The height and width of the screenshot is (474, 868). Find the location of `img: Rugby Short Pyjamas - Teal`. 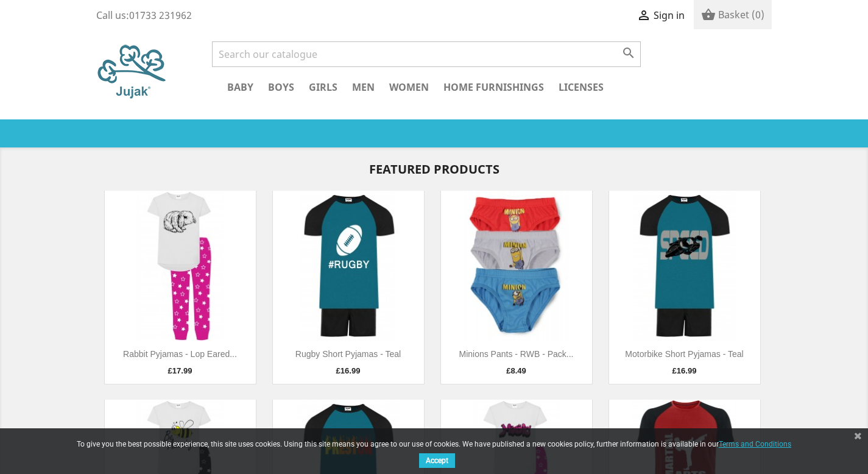

img: Rugby Short Pyjamas - Teal is located at coordinates (349, 266).